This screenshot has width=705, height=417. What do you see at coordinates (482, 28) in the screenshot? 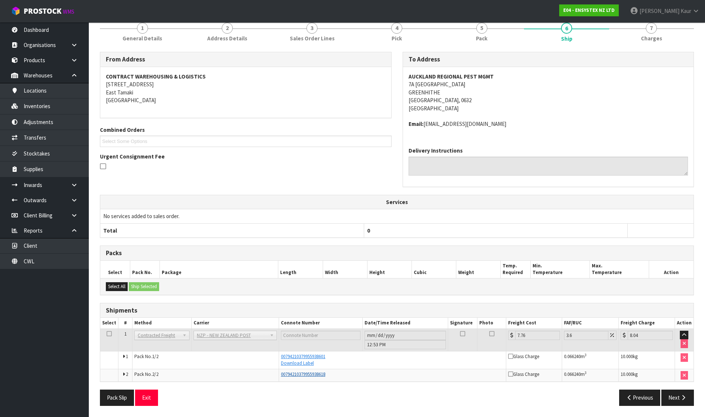
I see `span: 5` at bounding box center [482, 28].